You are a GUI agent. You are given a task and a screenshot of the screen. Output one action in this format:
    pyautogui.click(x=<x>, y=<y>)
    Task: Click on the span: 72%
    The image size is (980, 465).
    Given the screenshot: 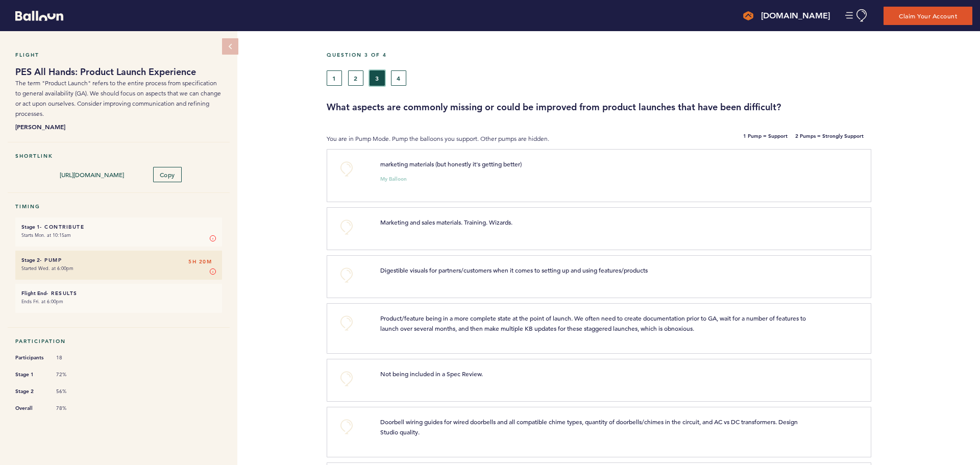 What is the action you would take?
    pyautogui.click(x=71, y=374)
    